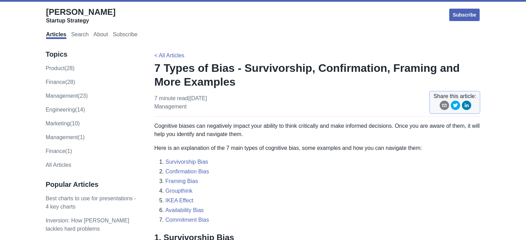 This screenshot has height=240, width=526. I want to click on a: management, so click(170, 107).